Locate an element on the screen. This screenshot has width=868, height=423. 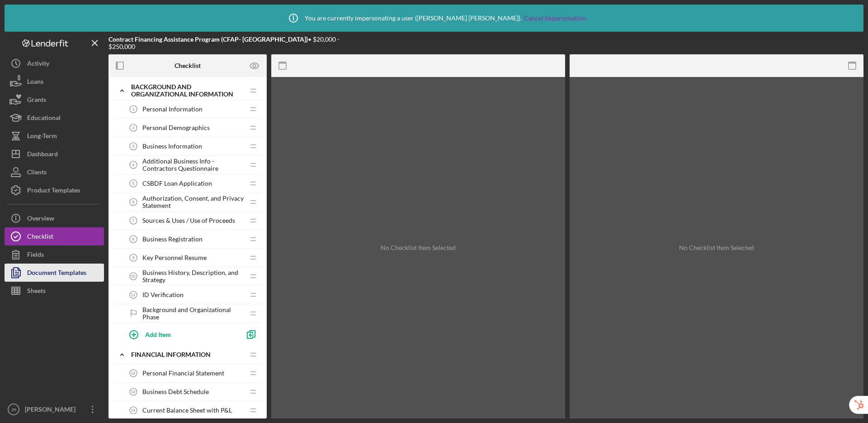
button: Dashboard is located at coordinates (54, 154).